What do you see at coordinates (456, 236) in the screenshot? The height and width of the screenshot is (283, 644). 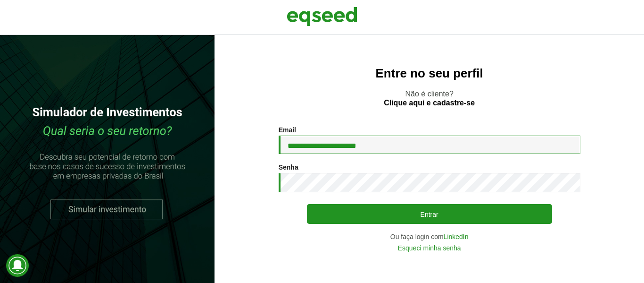 I see `a: LinkedIn` at bounding box center [456, 236].